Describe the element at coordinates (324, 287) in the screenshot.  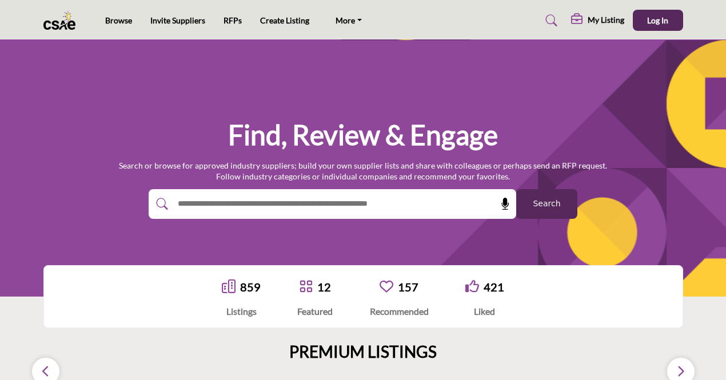
I see `a: 12` at that location.